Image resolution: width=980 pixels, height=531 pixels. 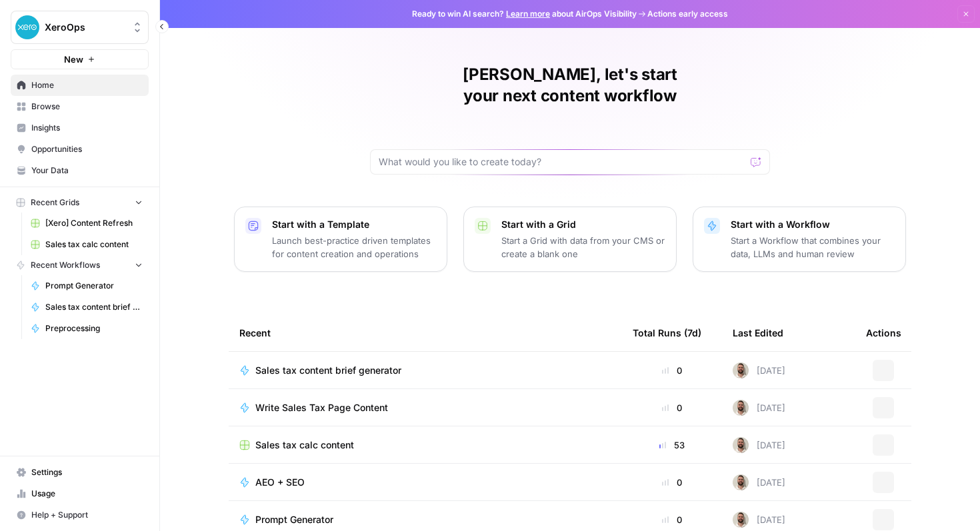 I want to click on span: Preprocessing, so click(x=94, y=329).